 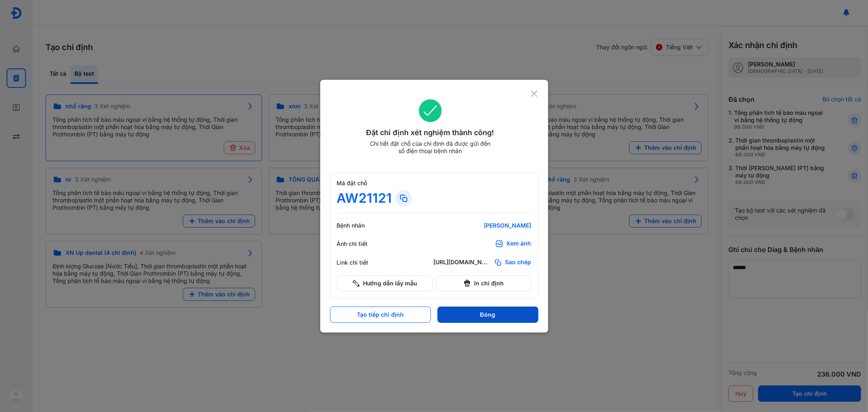 I want to click on div: Đặt chỉ định xét nghiệm thành công!, so click(x=430, y=133).